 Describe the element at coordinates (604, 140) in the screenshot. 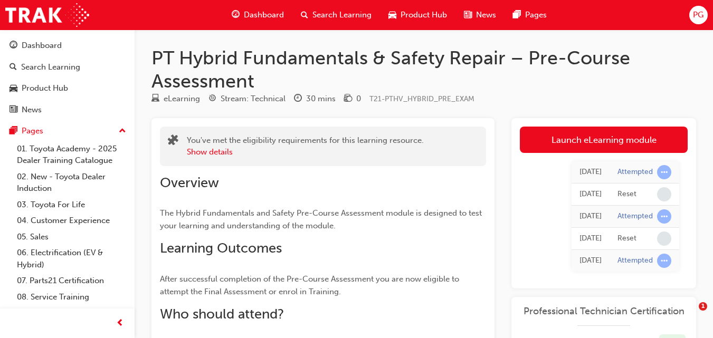

I see `a: Launch eLearning module` at that location.